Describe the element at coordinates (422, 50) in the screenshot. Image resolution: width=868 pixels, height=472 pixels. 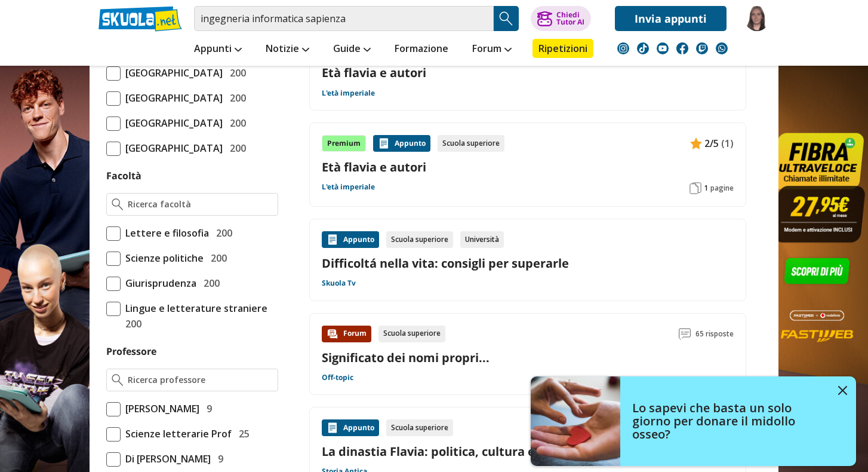
I see `a: Formazione` at that location.